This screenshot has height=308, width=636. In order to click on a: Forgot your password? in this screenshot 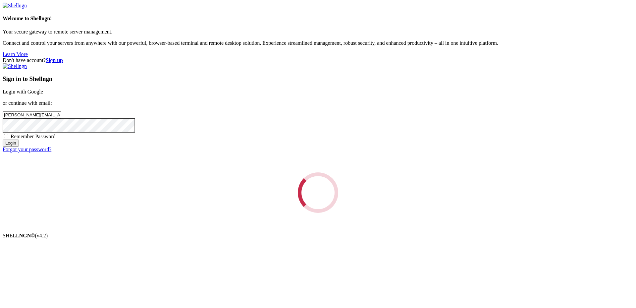, I will do `click(27, 149)`.